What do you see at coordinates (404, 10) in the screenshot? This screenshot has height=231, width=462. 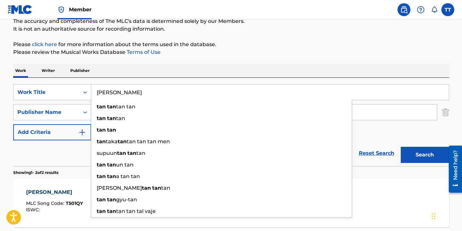 I see `img: search` at bounding box center [404, 10].